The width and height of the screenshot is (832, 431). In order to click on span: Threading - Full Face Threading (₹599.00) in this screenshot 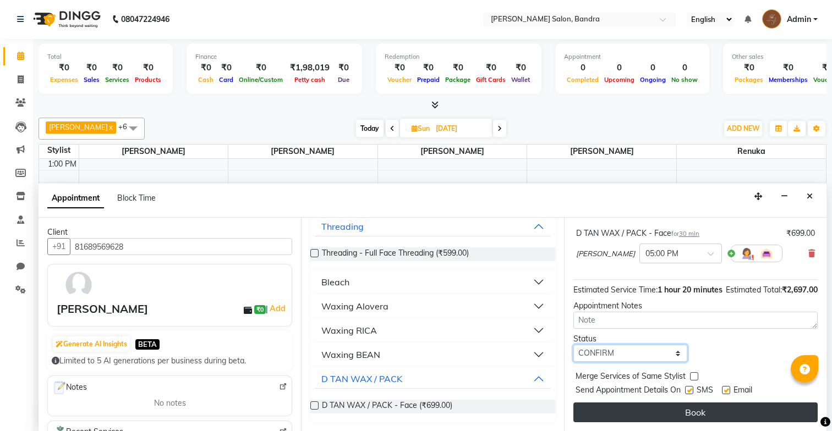, I will do `click(395, 254)`.